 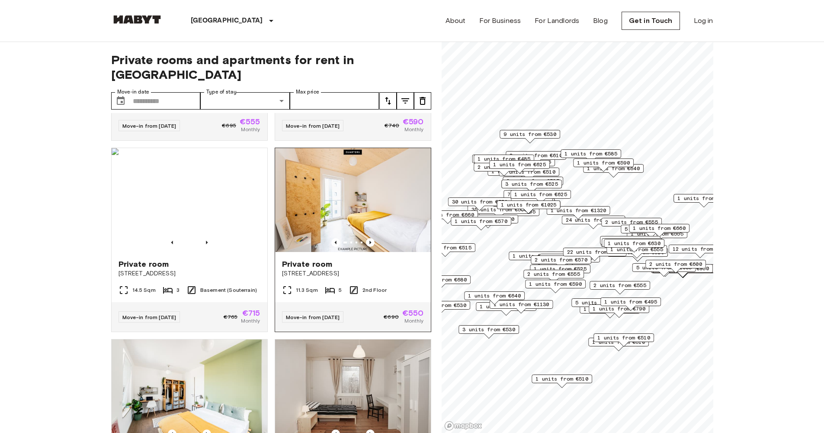 I want to click on span: 1 units from €610, so click(x=619, y=342).